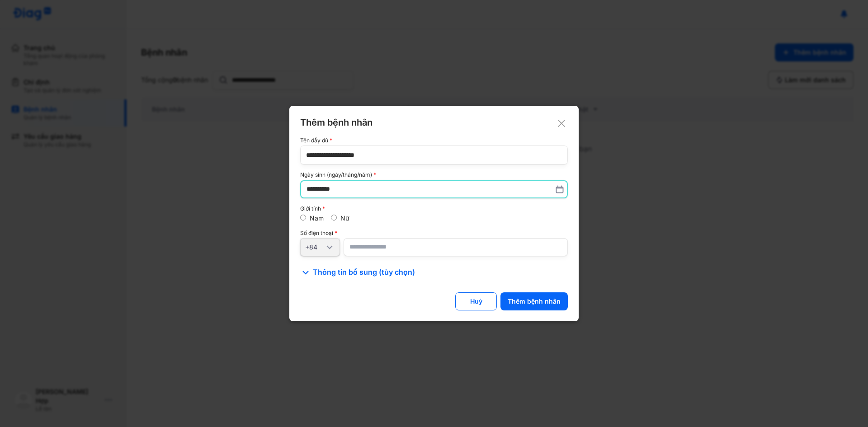 The image size is (868, 427). What do you see at coordinates (345, 218) in the screenshot?
I see `label: Nữ` at bounding box center [345, 218].